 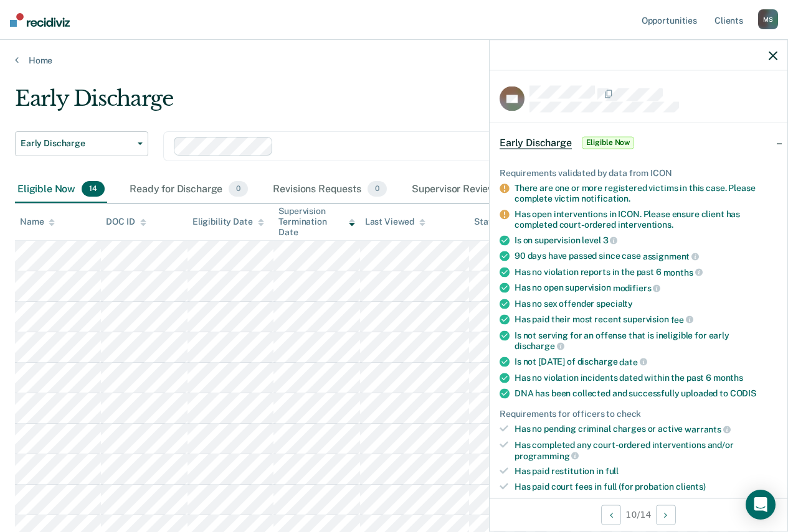 I want to click on div: Has no violation reports in the past 6, so click(x=646, y=272).